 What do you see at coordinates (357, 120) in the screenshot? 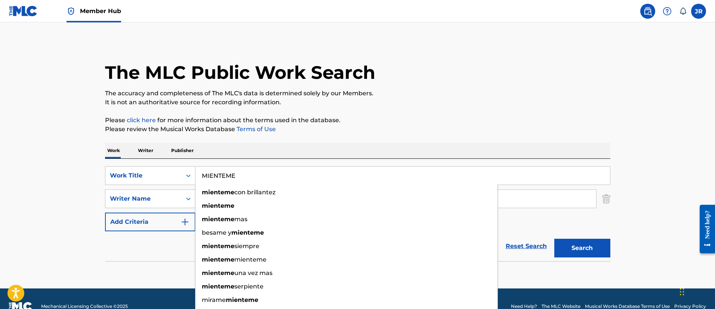
I see `p: Please for more information about the terms used in the database.` at bounding box center [357, 120].